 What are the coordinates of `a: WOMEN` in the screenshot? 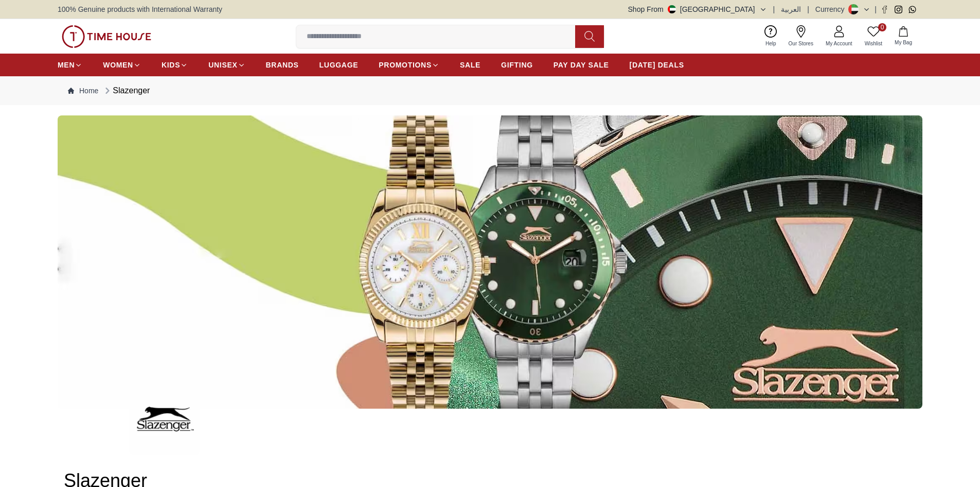 It's located at (122, 65).